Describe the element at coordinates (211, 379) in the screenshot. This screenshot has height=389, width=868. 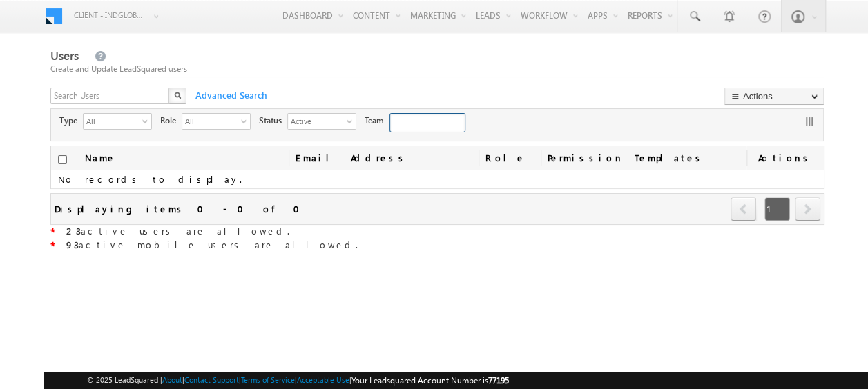
I see `a: Contact Support` at that location.